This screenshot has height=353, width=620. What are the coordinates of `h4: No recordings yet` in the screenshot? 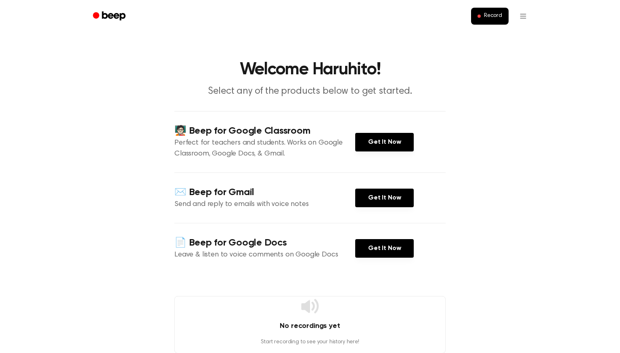 It's located at (310, 326).